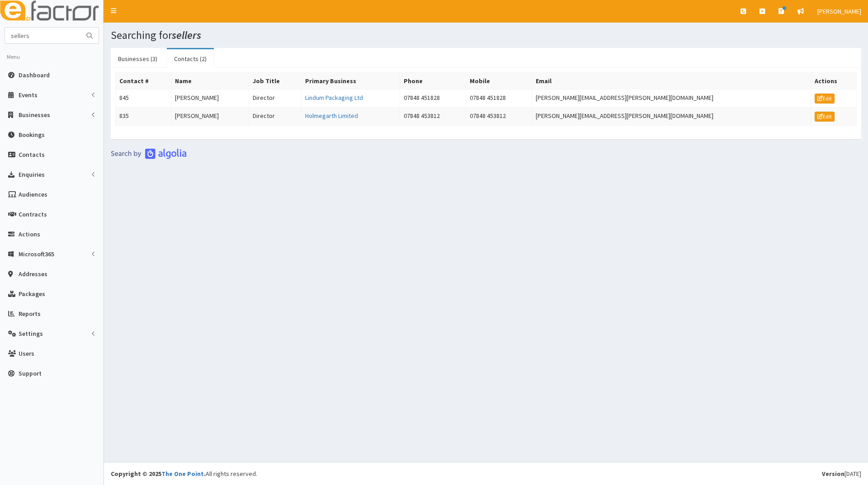 Image resolution: width=868 pixels, height=485 pixels. I want to click on a: Holmegarth Limited, so click(332, 116).